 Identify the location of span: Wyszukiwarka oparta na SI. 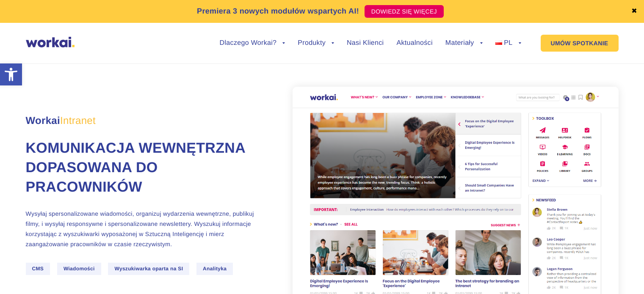
(148, 269).